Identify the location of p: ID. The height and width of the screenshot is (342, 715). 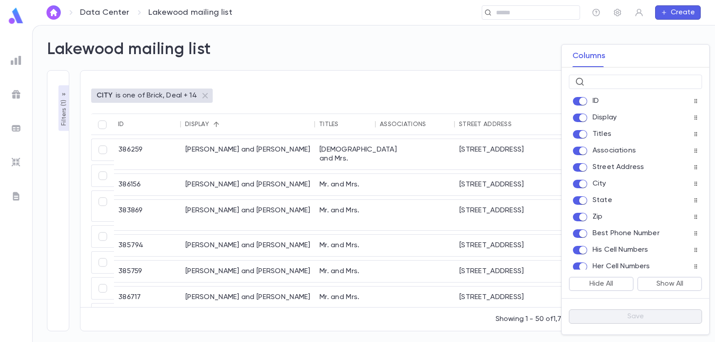
(595, 101).